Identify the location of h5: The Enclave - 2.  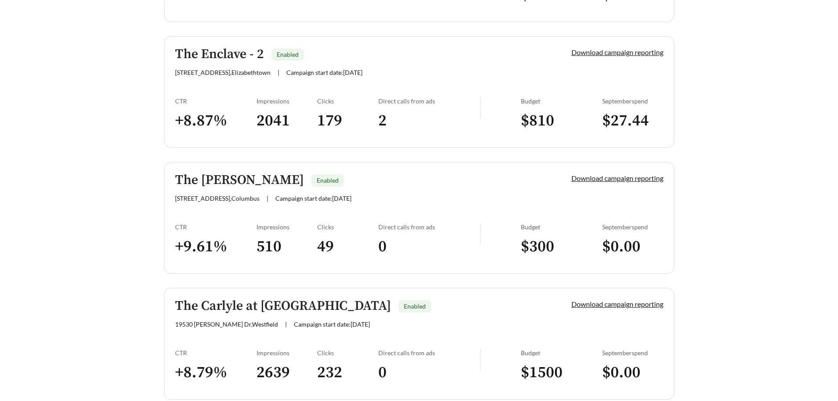
(219, 54).